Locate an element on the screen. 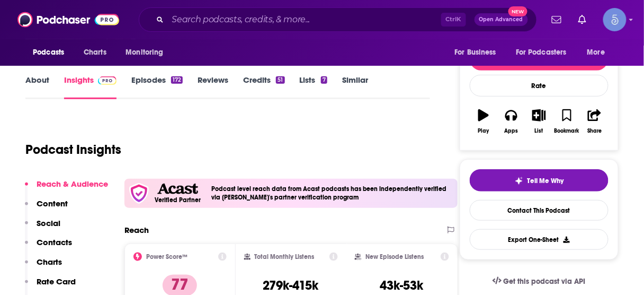  a: Reviews is located at coordinates (213, 87).